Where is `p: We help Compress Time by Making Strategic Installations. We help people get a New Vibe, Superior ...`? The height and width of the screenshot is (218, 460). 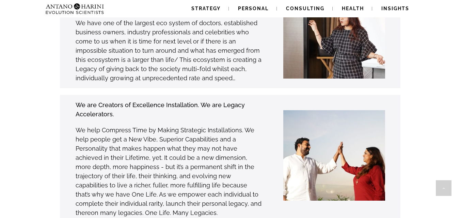 p: We help Compress Time by Making Strategic Installations. We help people get a New Vibe, Superior ... is located at coordinates (169, 172).